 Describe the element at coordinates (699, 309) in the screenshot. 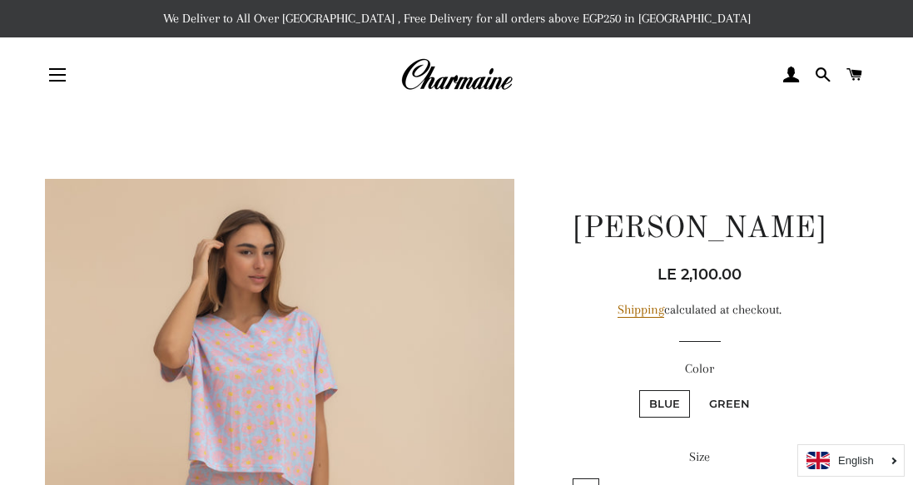

I see `div: calculated at checkout.` at that location.